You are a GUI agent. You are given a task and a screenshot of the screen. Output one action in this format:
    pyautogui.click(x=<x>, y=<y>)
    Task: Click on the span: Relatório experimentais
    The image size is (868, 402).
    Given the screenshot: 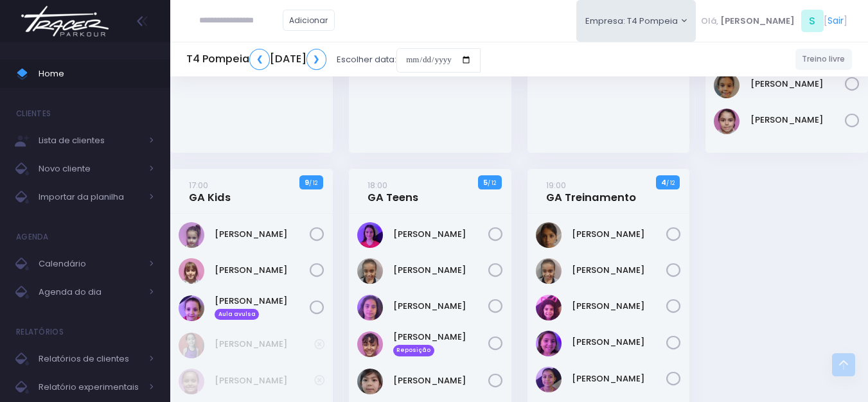 What is the action you would take?
    pyautogui.click(x=90, y=387)
    